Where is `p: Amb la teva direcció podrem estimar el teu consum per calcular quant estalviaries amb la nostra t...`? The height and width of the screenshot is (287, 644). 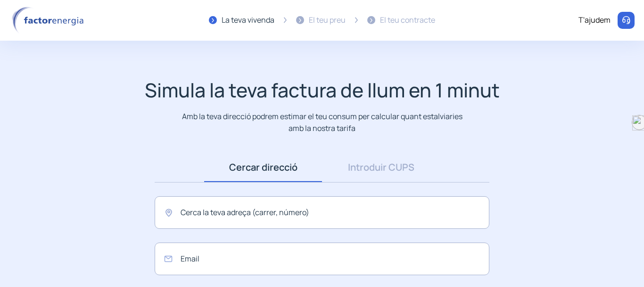 p: Amb la teva direcció podrem estimar el teu consum per calcular quant estalviaries amb la nostra t... is located at coordinates (322, 122).